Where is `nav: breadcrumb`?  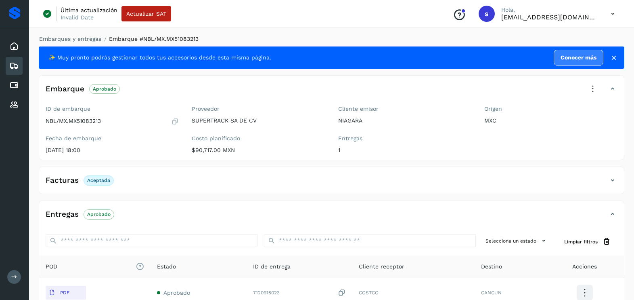 nav: breadcrumb is located at coordinates (331, 39).